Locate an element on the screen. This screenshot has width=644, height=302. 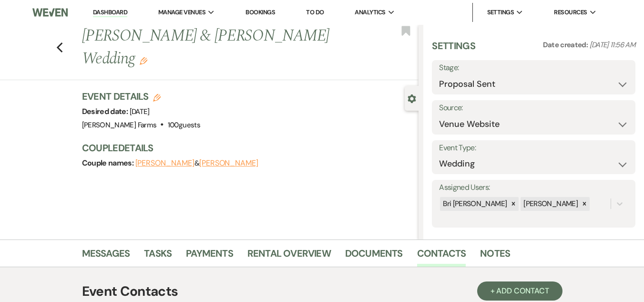
a: Tasks is located at coordinates (158, 256).